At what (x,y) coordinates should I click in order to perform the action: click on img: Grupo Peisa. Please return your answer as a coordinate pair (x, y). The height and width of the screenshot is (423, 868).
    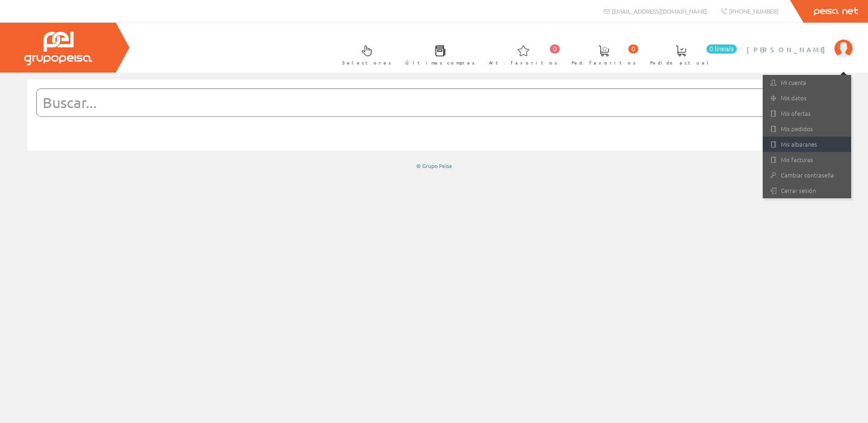
    Looking at the image, I should click on (58, 48).